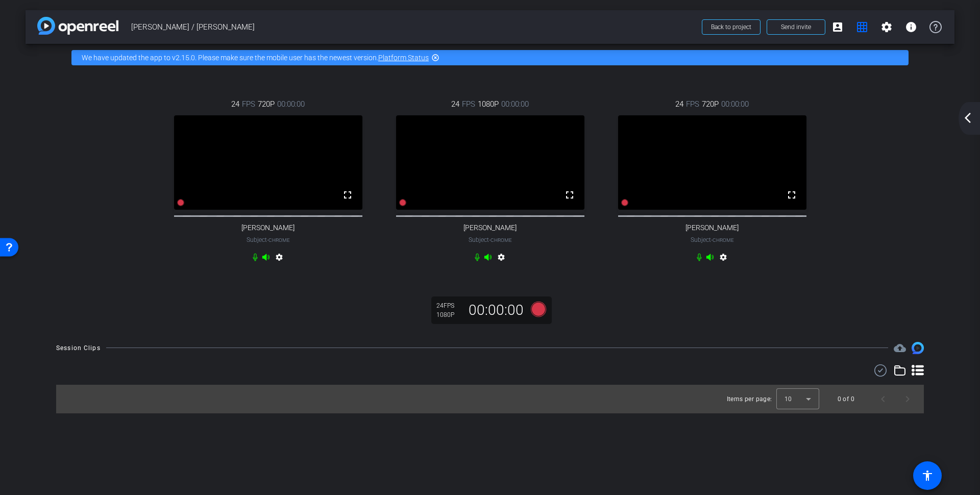 This screenshot has width=980, height=495. I want to click on mat-icon: grid_on, so click(862, 27).